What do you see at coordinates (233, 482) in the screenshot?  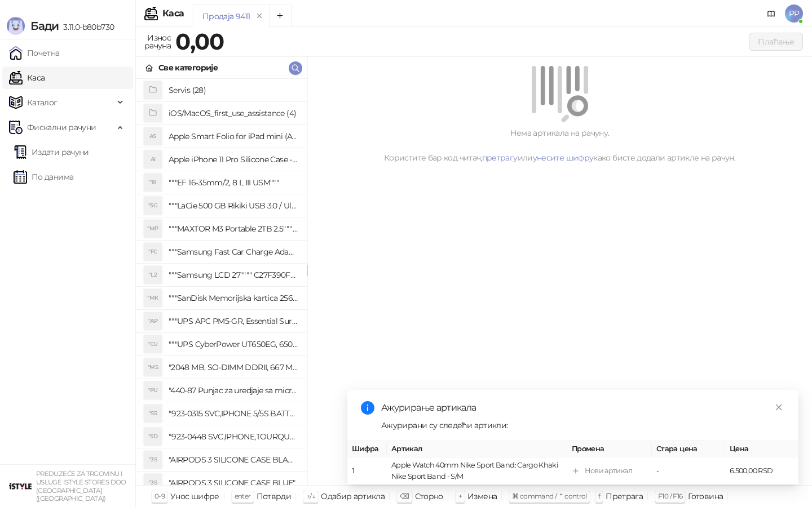 I see `h4: "AIRPODS 3 SILICONE CASE BLUE"` at bounding box center [233, 482].